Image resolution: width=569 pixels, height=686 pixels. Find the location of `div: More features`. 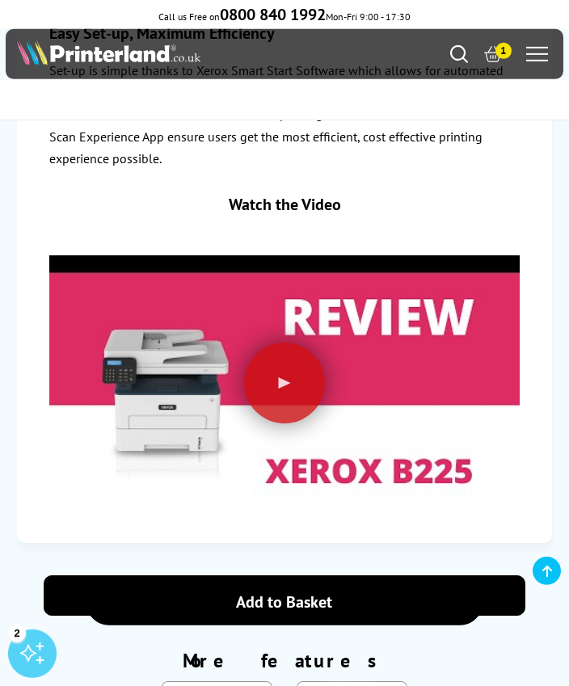

div: More features is located at coordinates (284, 664).